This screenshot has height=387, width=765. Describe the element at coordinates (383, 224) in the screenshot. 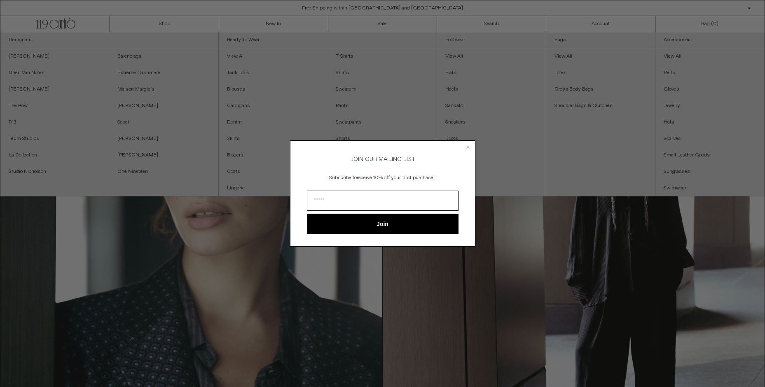

I see `button: Join` at that location.